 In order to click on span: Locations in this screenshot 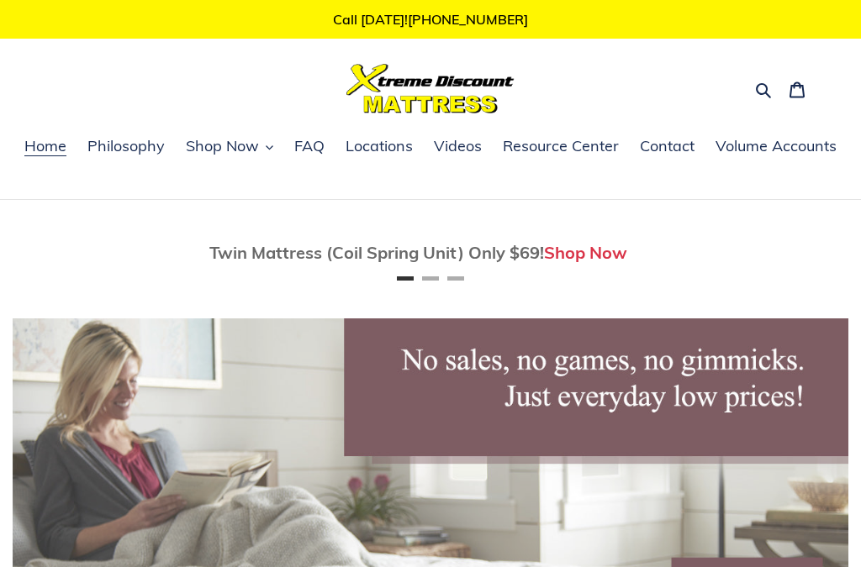, I will do `click(379, 146)`.